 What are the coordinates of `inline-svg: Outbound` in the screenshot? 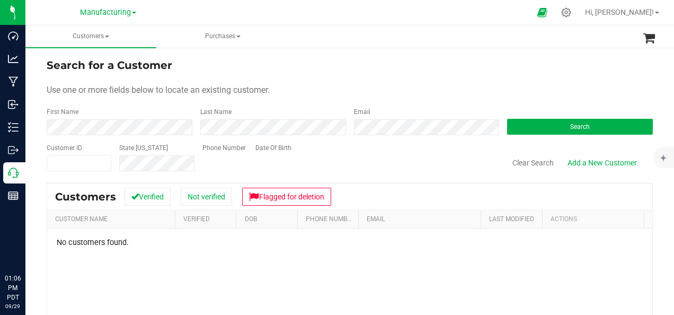 It's located at (13, 150).